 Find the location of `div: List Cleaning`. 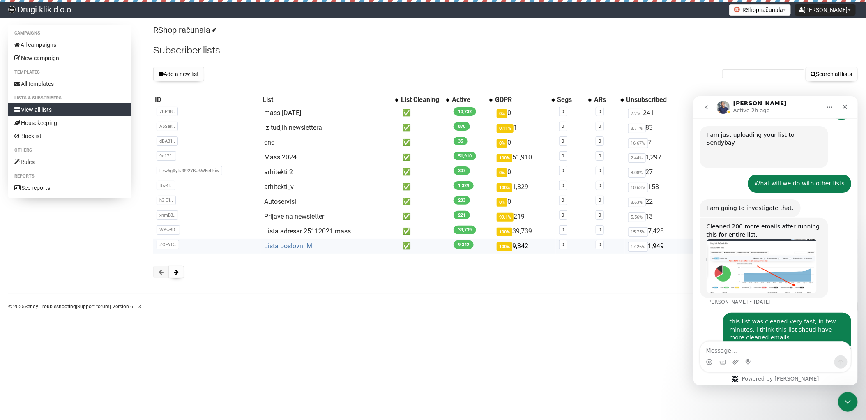

div: List Cleaning is located at coordinates (422, 100).